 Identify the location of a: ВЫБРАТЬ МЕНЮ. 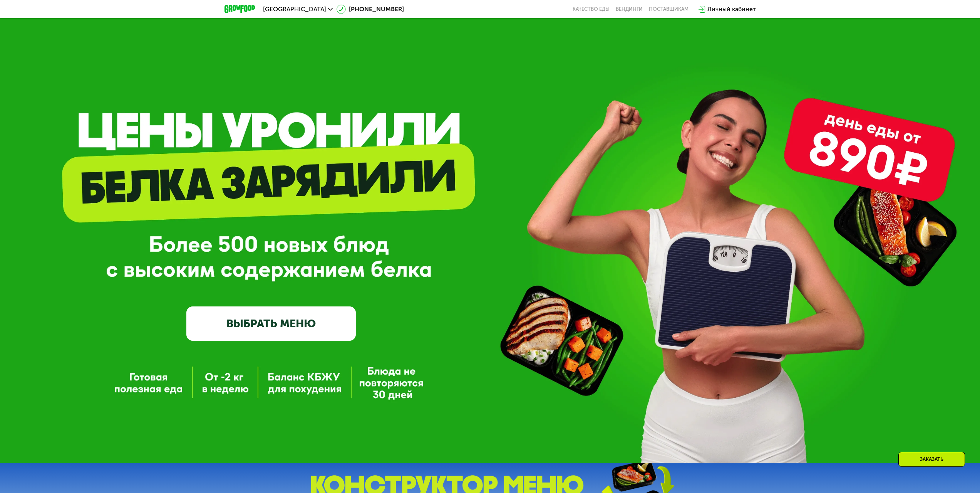
(272, 323).